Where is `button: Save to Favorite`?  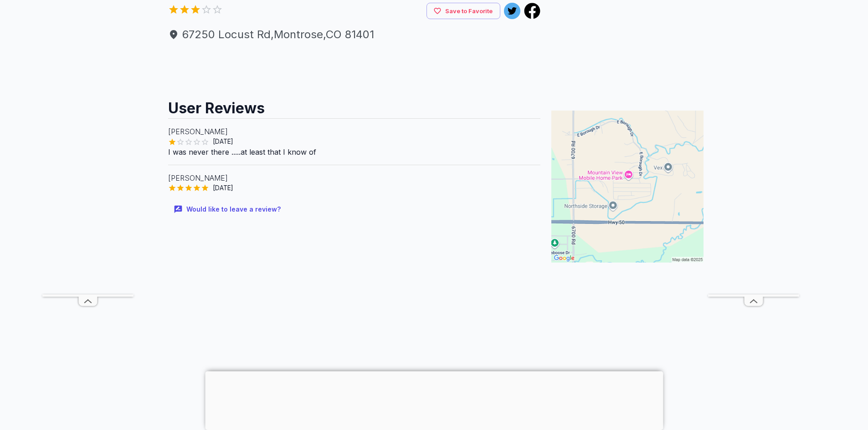
button: Save to Favorite is located at coordinates (463, 11).